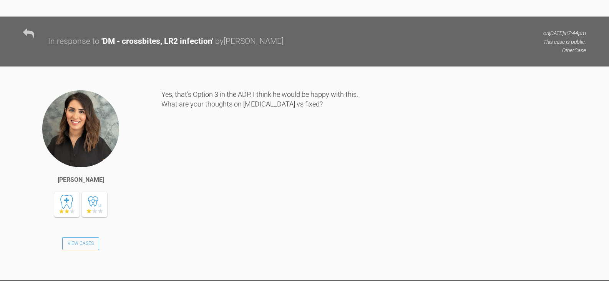  What do you see at coordinates (74, 42) in the screenshot?
I see `div: In response to` at bounding box center [74, 42].